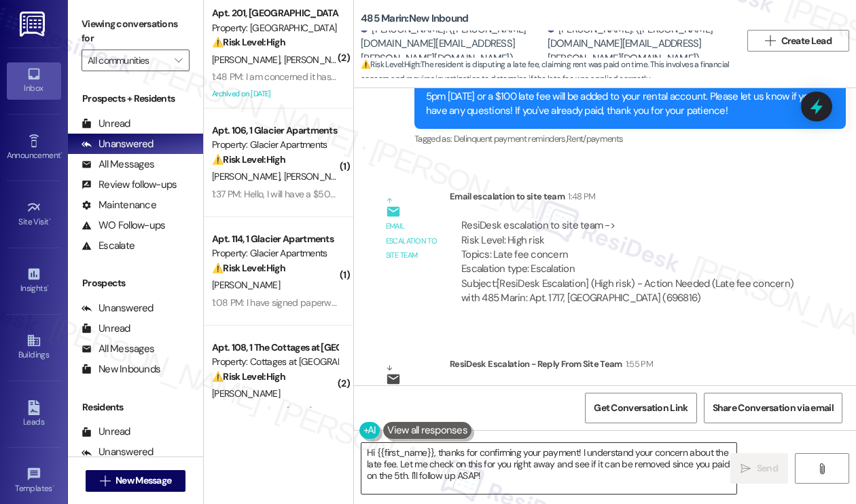  What do you see at coordinates (453, 302) in the screenshot?
I see `div: 1:08 PM: I have signed paperwork to remove myself from the lease a few weeks ago. I am no longer ...` at bounding box center [453, 302].